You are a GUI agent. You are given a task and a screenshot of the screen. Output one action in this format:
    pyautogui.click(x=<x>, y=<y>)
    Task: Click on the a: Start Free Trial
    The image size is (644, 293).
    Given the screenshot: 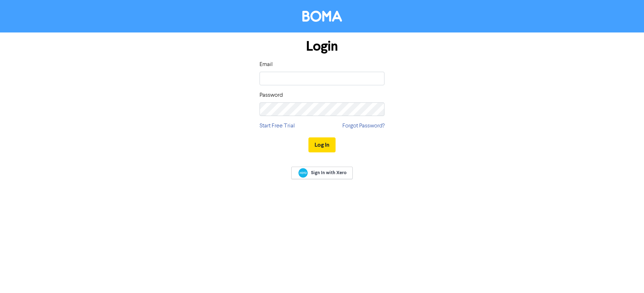 What is the action you would take?
    pyautogui.click(x=277, y=126)
    